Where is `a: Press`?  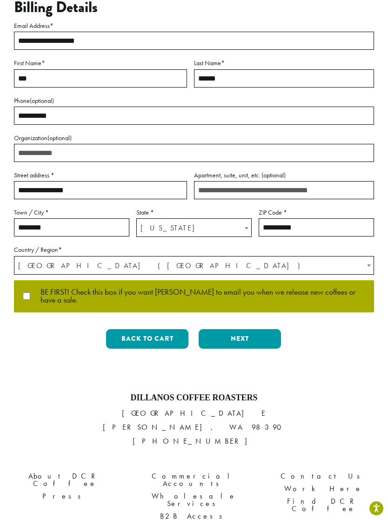 a: Press is located at coordinates (65, 496).